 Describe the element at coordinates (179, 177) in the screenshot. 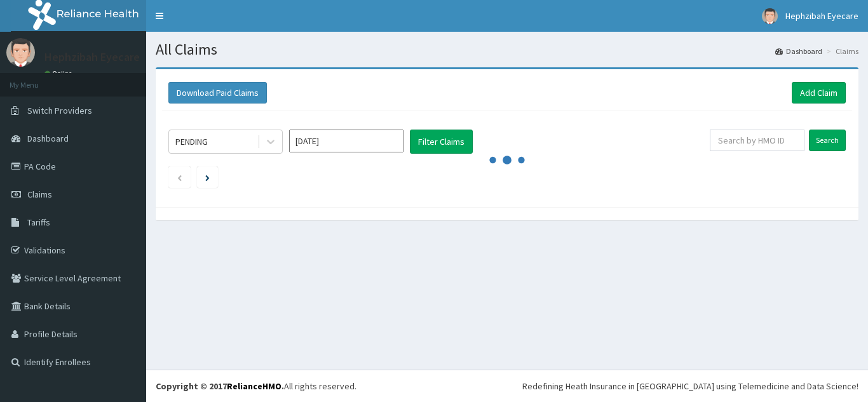

I see `a: Previous page` at that location.